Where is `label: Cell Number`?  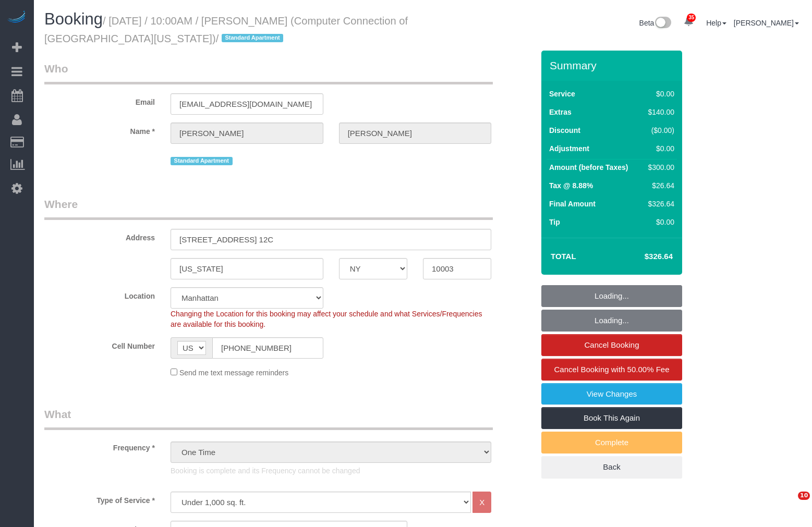 label: Cell Number is located at coordinates (99, 344).